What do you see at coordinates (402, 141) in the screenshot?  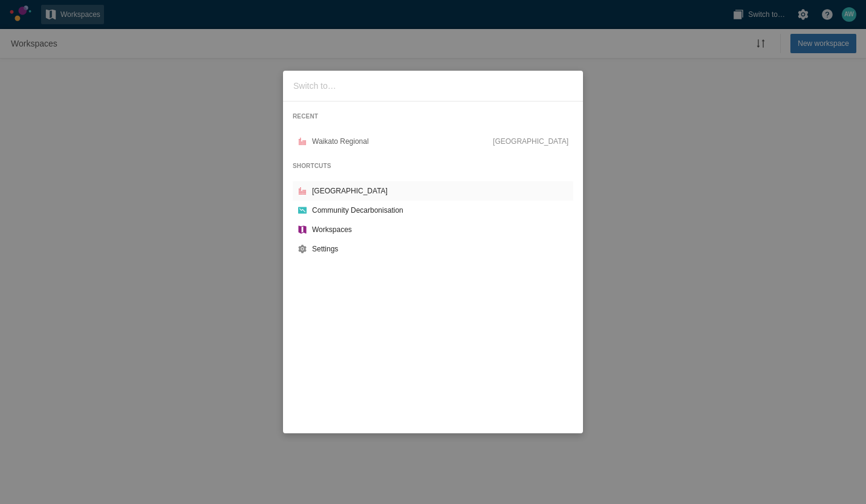 I see `div: Waikato Regional` at bounding box center [402, 141].